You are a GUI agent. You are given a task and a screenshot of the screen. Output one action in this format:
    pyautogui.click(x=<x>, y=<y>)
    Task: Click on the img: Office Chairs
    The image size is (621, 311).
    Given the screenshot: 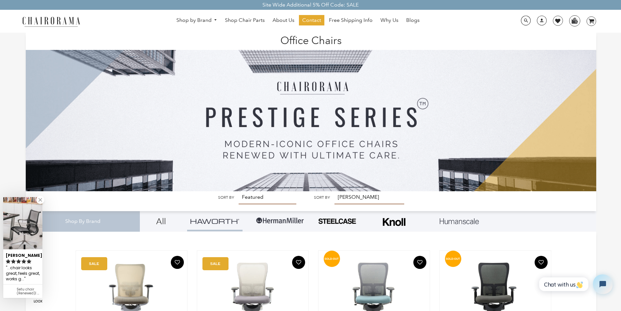 What is the action you would take?
    pyautogui.click(x=311, y=112)
    